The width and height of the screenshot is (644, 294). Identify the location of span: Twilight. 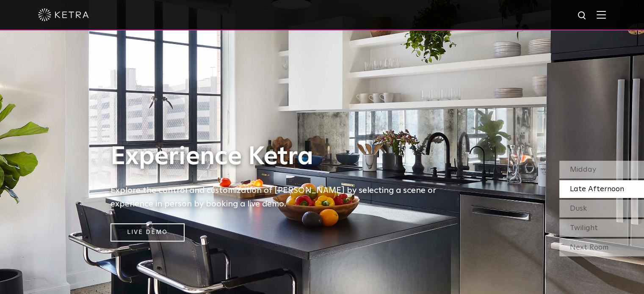
(584, 228).